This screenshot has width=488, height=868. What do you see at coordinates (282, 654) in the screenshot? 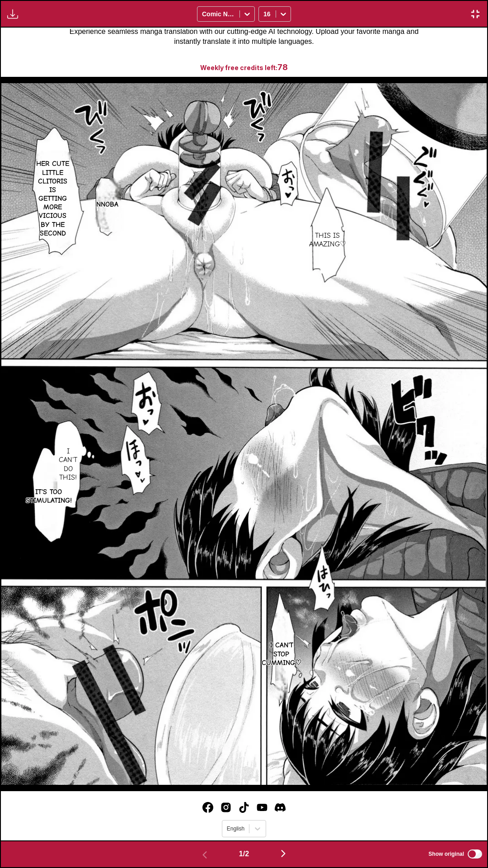
I see `p: I can't stop cumming♡` at bounding box center [282, 654].